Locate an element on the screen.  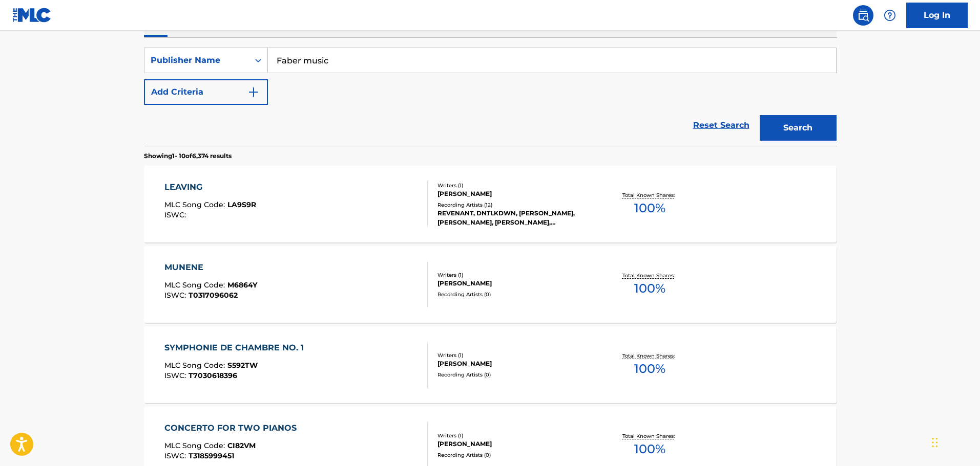
div: Help is located at coordinates (890, 16).